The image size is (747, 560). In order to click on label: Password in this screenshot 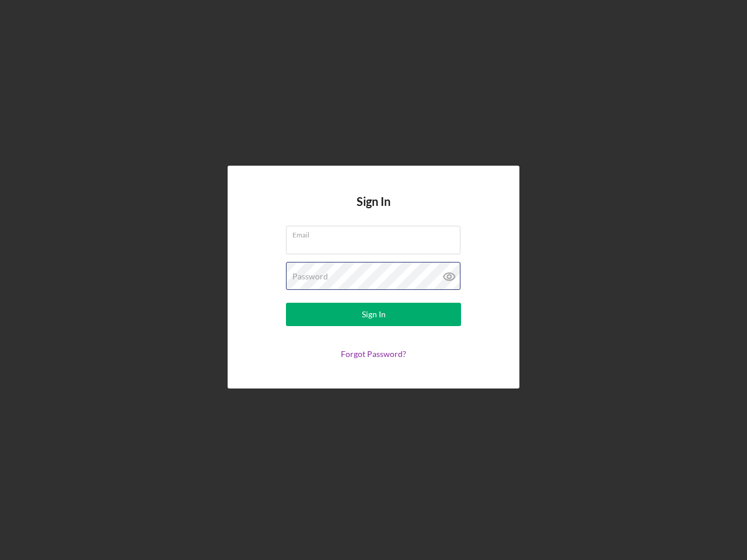, I will do `click(310, 276)`.